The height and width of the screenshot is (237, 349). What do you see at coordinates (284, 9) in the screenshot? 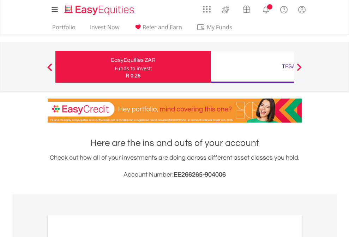
I see `a: FAQ's and Support` at bounding box center [284, 9].